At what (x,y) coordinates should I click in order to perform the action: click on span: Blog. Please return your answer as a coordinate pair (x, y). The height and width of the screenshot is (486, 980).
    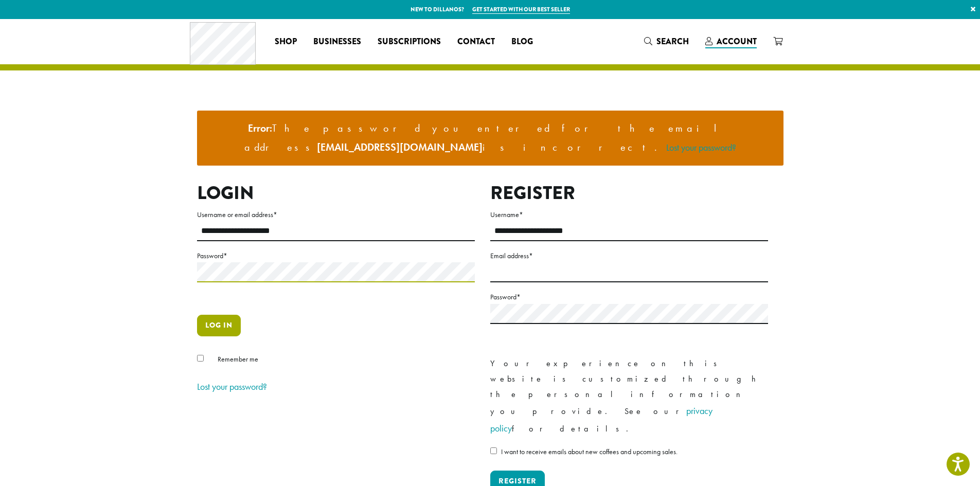
    Looking at the image, I should click on (523, 41).